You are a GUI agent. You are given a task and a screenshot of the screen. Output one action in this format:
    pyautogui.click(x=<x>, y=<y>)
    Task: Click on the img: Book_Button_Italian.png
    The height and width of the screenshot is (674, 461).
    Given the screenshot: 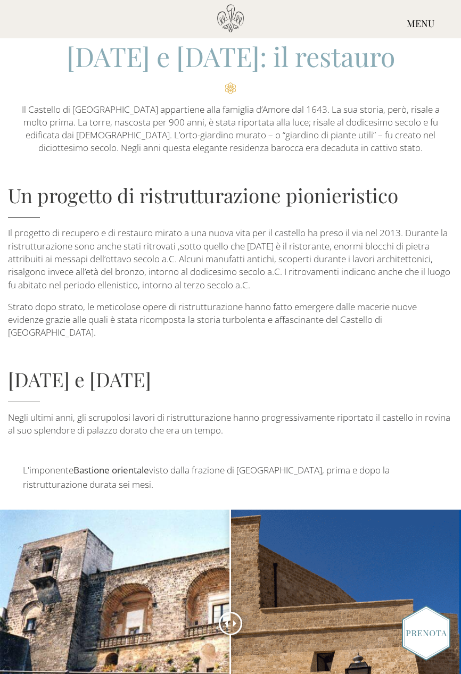 What is the action you would take?
    pyautogui.click(x=426, y=633)
    